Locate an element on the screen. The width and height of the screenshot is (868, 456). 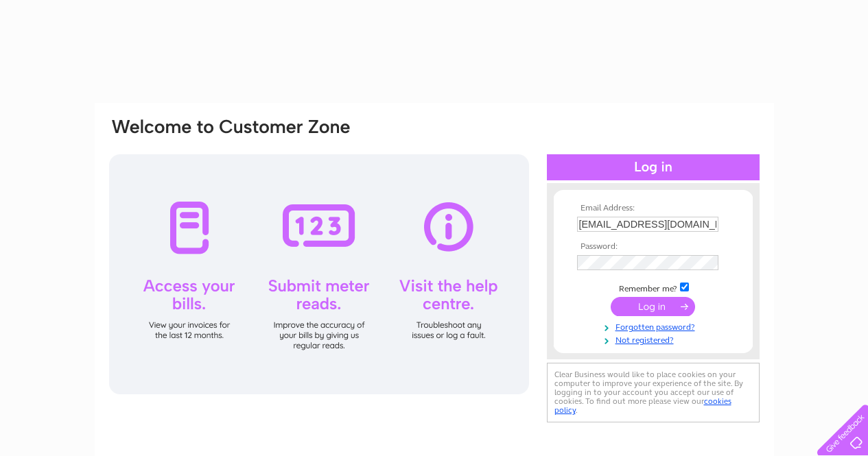
a: cookies policy is located at coordinates (643, 405).